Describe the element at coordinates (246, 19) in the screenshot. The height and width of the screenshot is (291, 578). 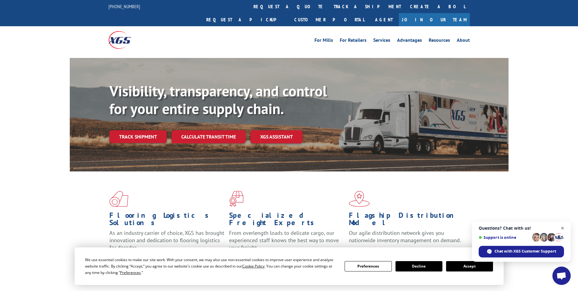
I see `a: Request a pickup` at that location.